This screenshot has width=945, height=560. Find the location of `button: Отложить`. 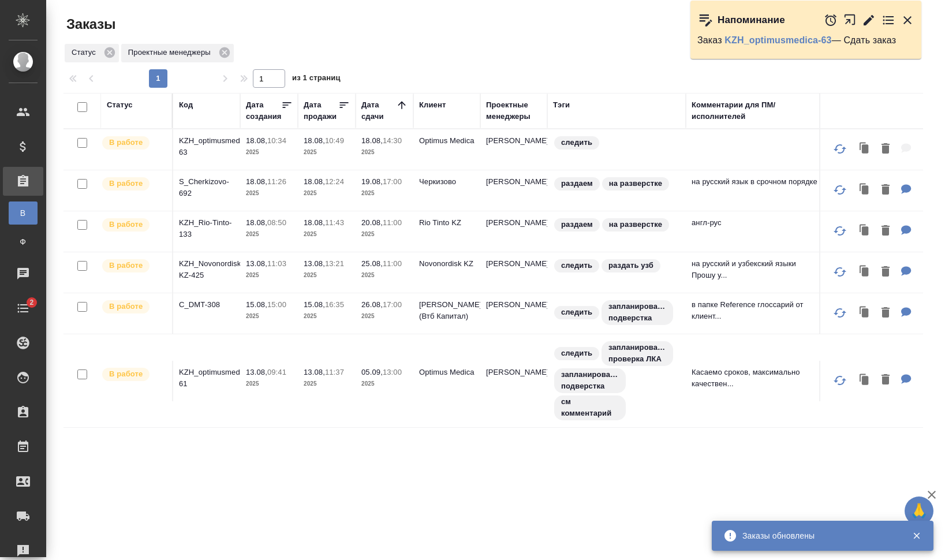

button: Отложить is located at coordinates (831, 20).